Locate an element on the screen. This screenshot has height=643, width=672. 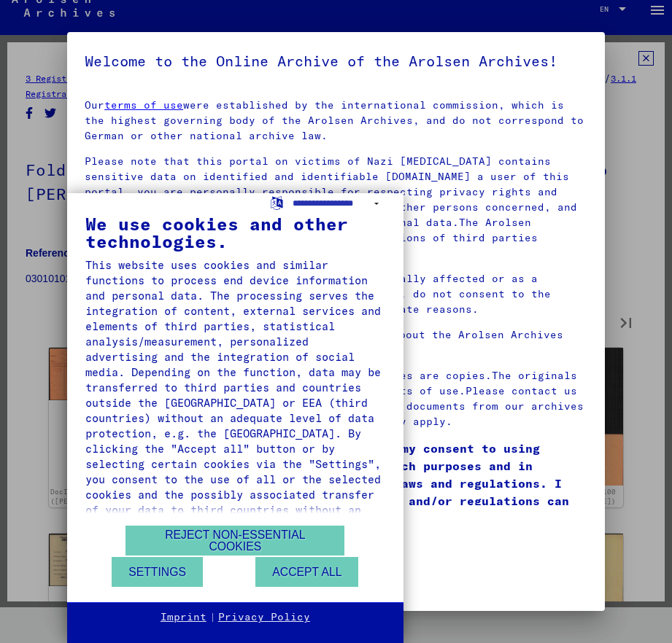
button: Settings is located at coordinates (157, 572).